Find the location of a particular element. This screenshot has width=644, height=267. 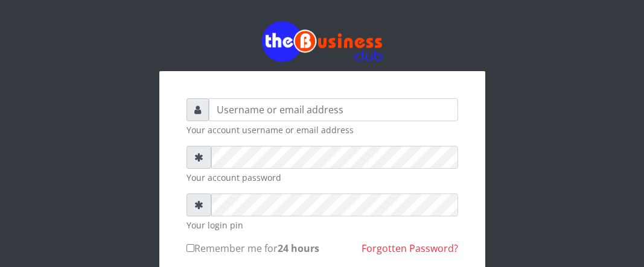

label: Remember me for is located at coordinates (253, 248).